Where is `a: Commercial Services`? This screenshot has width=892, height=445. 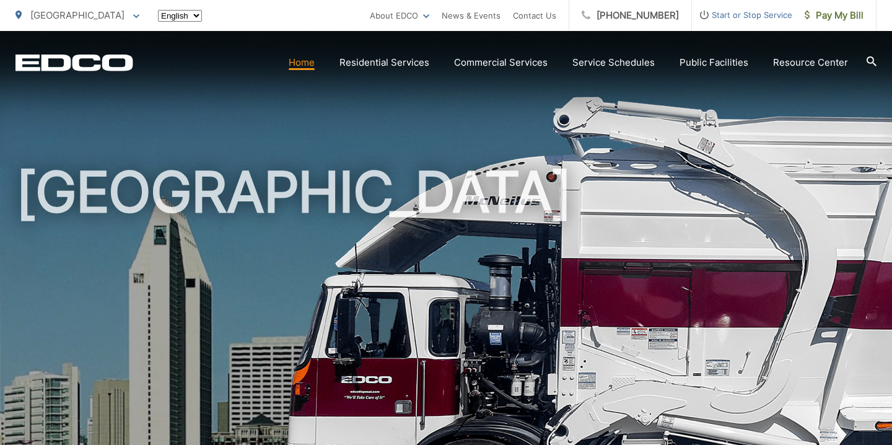 a: Commercial Services is located at coordinates (501, 63).